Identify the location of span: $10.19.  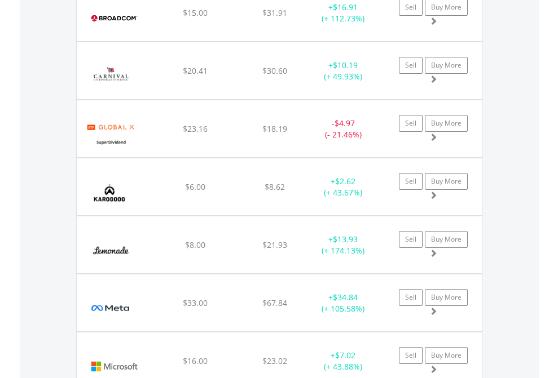
(345, 65).